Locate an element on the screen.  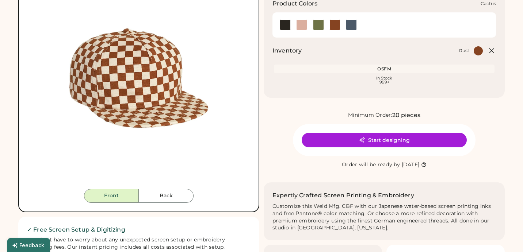
div: OSFM is located at coordinates (384, 69).